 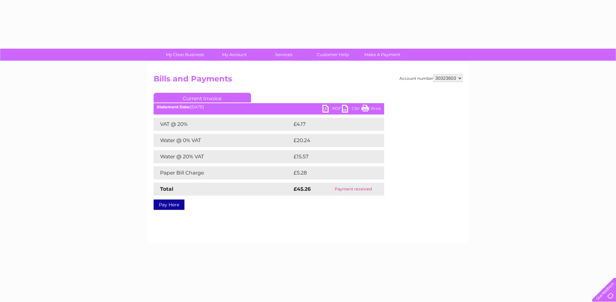 What do you see at coordinates (202, 98) in the screenshot?
I see `a: Current Invoice` at bounding box center [202, 98].